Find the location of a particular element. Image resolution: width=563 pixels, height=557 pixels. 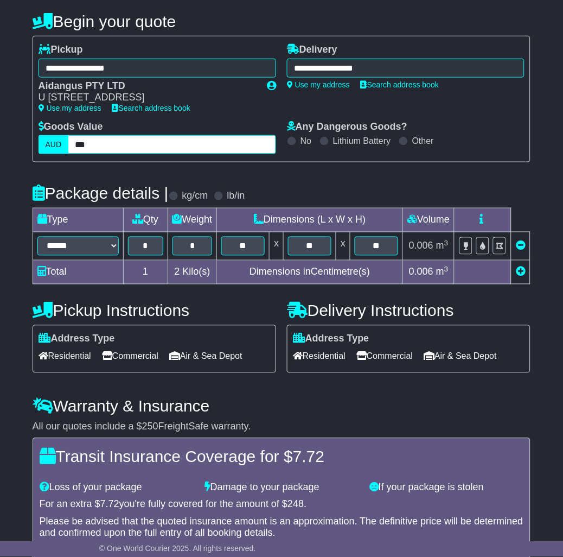

h4: Pickup Instructions is located at coordinates (154, 310).